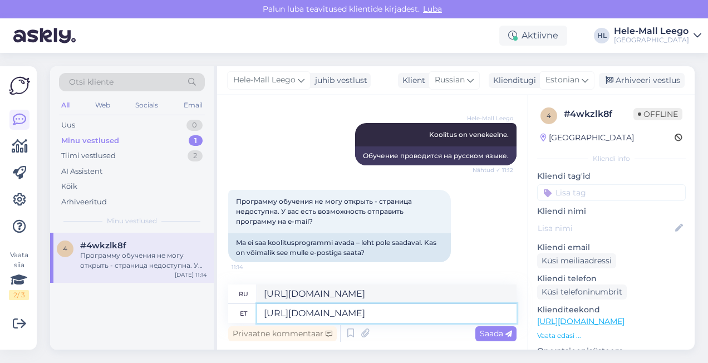  What do you see at coordinates (195, 141) in the screenshot?
I see `div: 1` at bounding box center [195, 141].